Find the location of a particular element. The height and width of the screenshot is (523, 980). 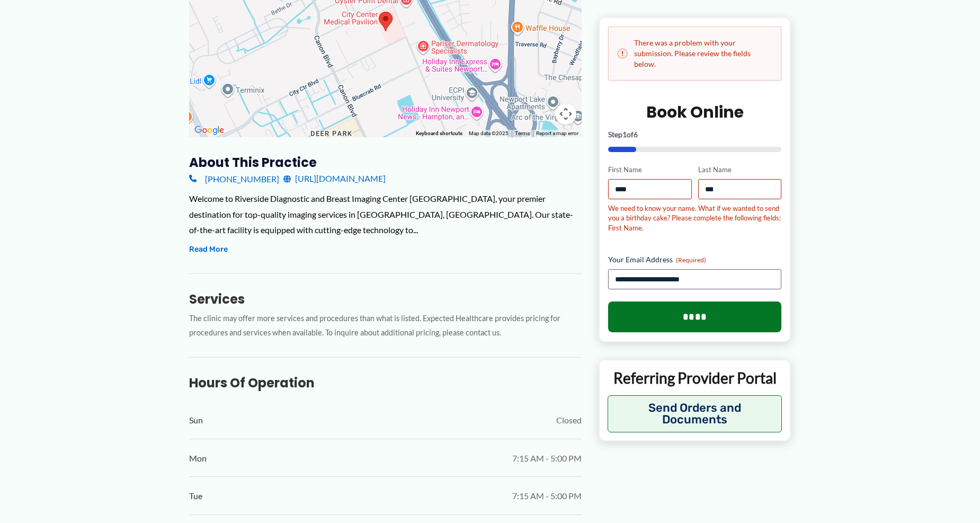

label: Your Email Address is located at coordinates (694, 259).